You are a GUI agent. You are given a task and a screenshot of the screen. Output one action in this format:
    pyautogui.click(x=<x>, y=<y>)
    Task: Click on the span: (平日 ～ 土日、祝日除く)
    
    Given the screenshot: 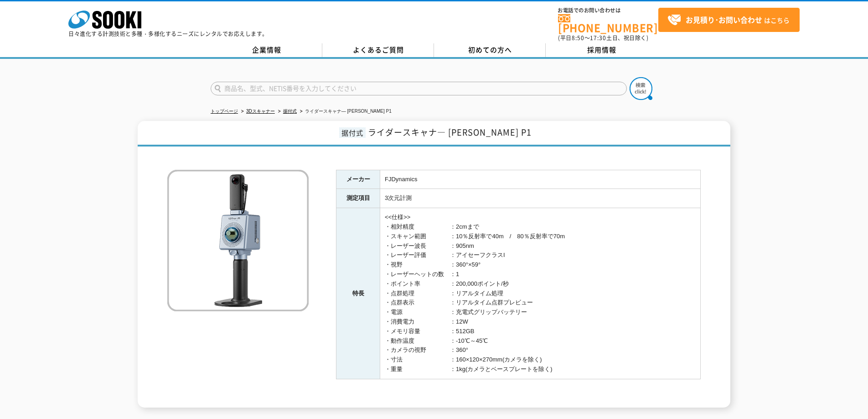 What is the action you would take?
    pyautogui.click(x=603, y=38)
    